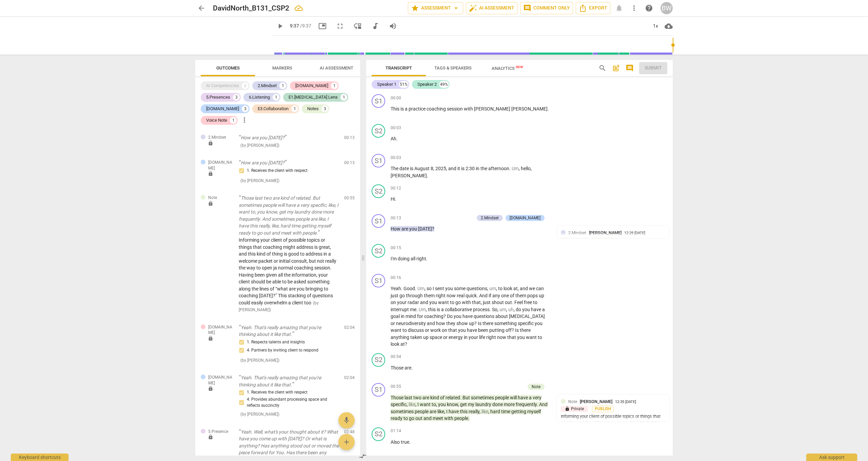 The height and width of the screenshot is (461, 868). What do you see at coordinates (347, 442) in the screenshot?
I see `span: add` at bounding box center [347, 442].